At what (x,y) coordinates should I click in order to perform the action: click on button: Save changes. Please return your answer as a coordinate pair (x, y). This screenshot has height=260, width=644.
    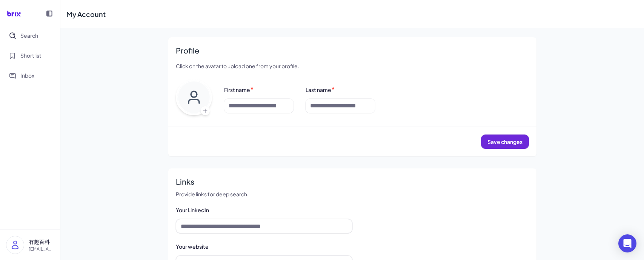
    Looking at the image, I should click on (505, 142).